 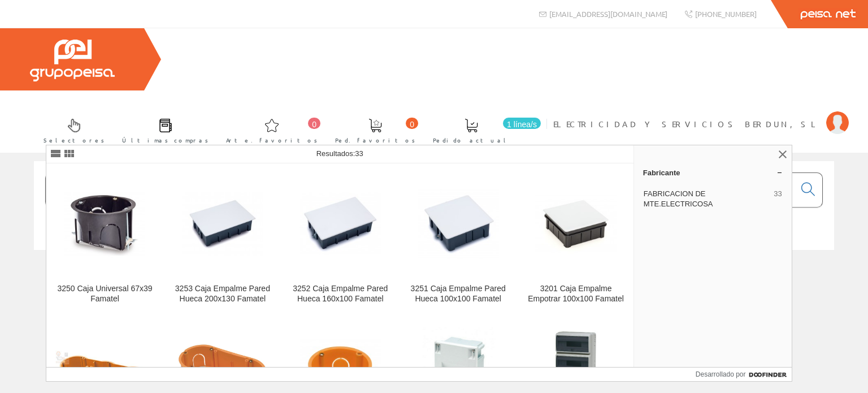 What do you see at coordinates (105, 224) in the screenshot?
I see `img: 3250 Caja Universal 67x39 Famatel` at bounding box center [105, 224].